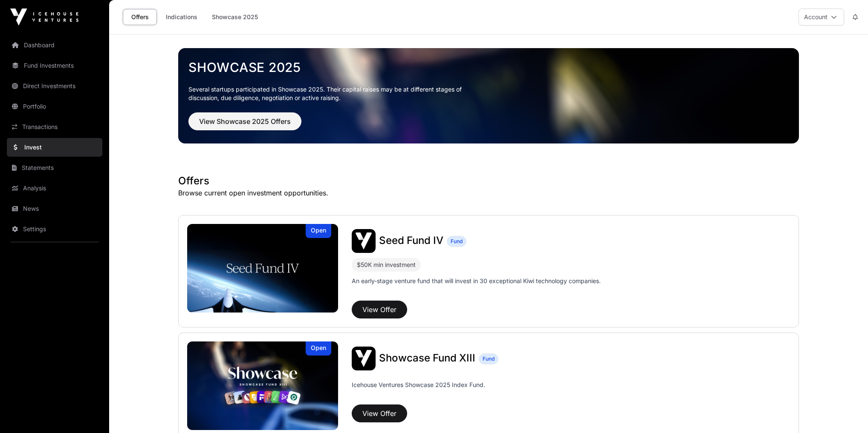  Describe the element at coordinates (386, 265) in the screenshot. I see `div: $50K min investment` at that location.